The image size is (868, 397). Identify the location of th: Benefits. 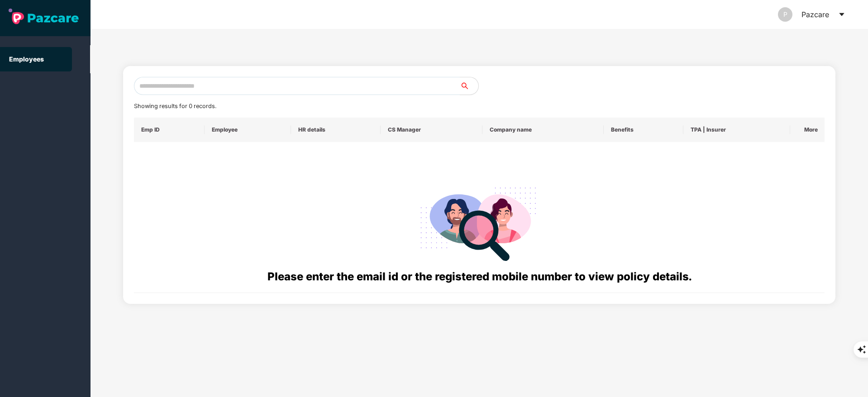
(643, 130).